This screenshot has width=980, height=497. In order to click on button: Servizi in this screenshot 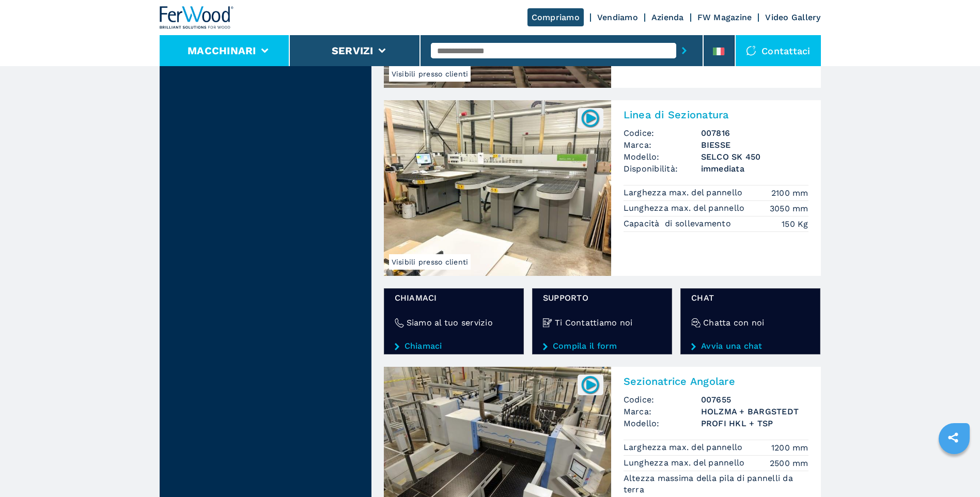, I will do `click(352, 51)`.